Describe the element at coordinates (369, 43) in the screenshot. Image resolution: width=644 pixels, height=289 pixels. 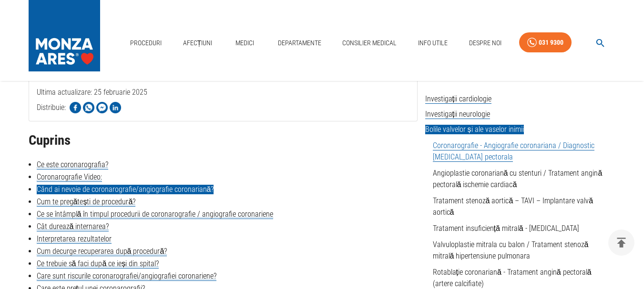
I see `a: Consilier Medical` at that location.